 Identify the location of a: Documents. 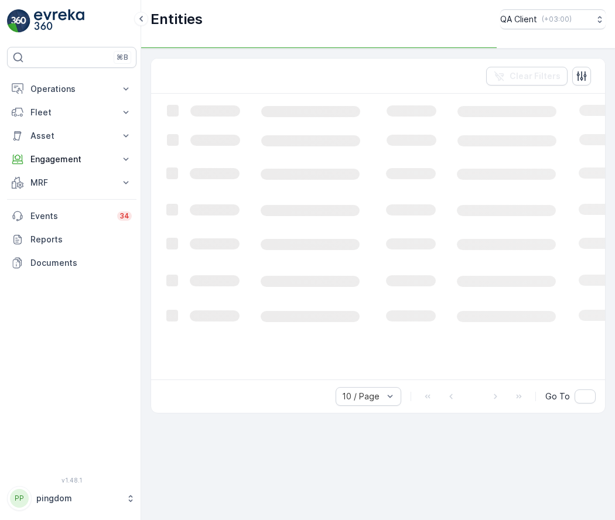
(71, 263).